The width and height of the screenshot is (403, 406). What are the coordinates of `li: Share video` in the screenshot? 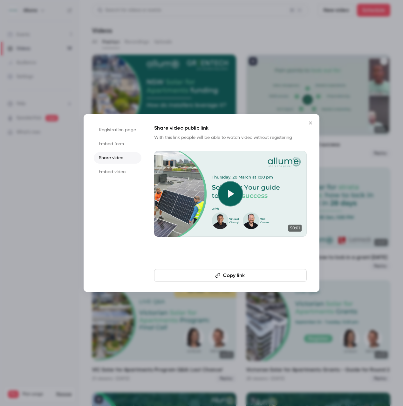 It's located at (118, 158).